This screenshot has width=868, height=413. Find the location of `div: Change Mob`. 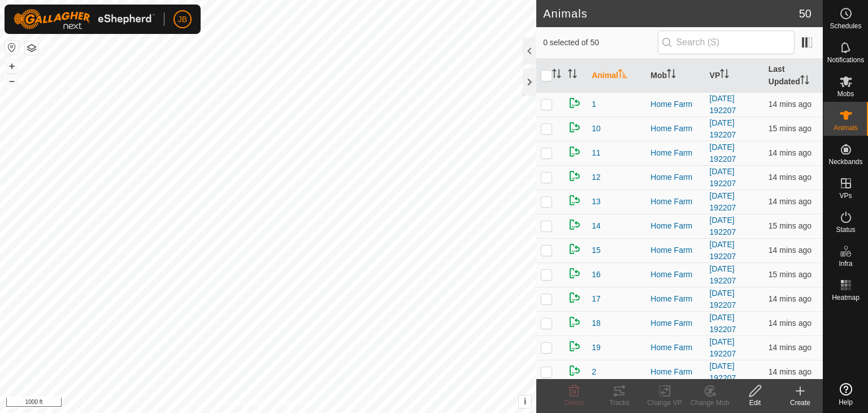

div: Change Mob is located at coordinates (709, 403).